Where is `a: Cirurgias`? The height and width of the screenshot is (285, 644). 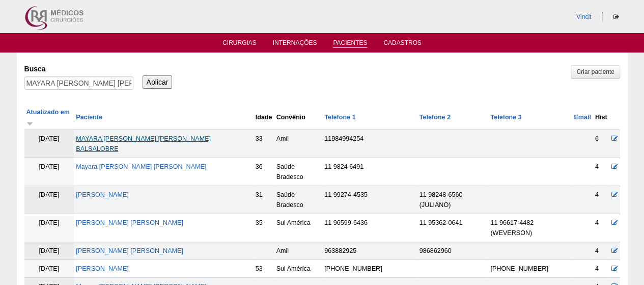 a: Cirurgias is located at coordinates (239, 44).